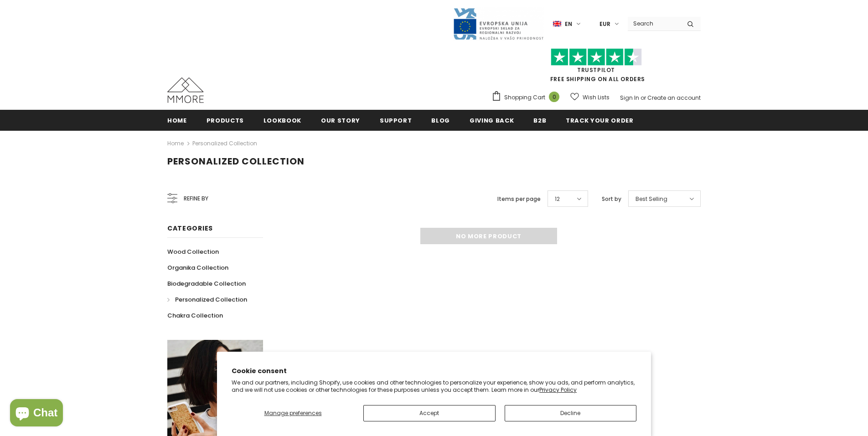 The width and height of the screenshot is (868, 436). What do you see at coordinates (590, 97) in the screenshot?
I see `a: Wish Lists` at bounding box center [590, 97].